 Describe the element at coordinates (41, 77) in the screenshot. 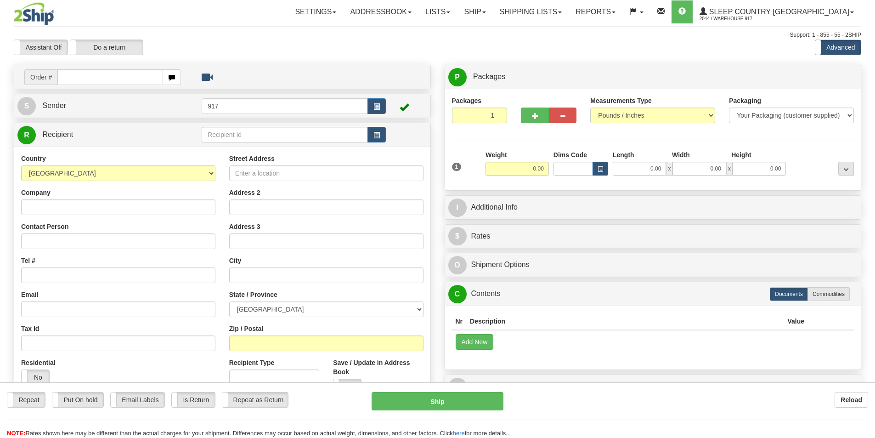

I see `span: Order #` at that location.